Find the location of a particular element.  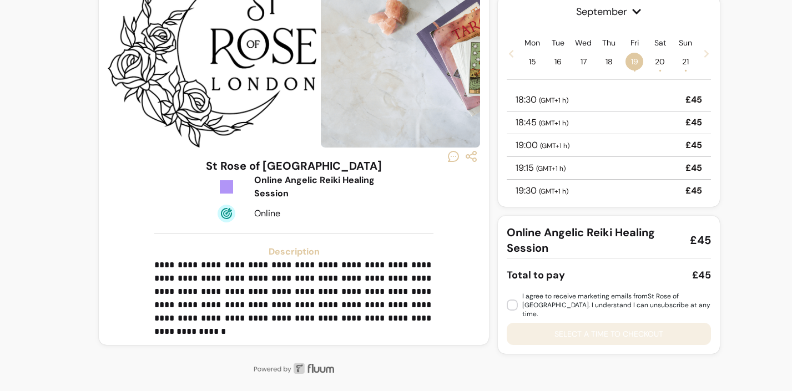

p: Wed is located at coordinates (583, 43).